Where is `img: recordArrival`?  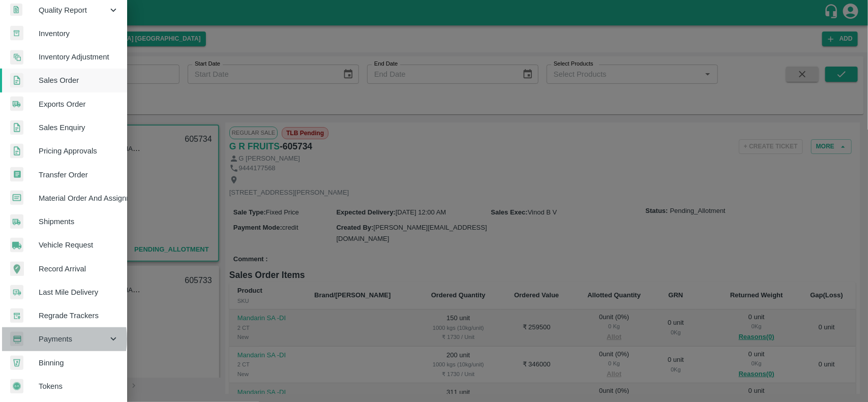 img: recordArrival is located at coordinates (17, 268).